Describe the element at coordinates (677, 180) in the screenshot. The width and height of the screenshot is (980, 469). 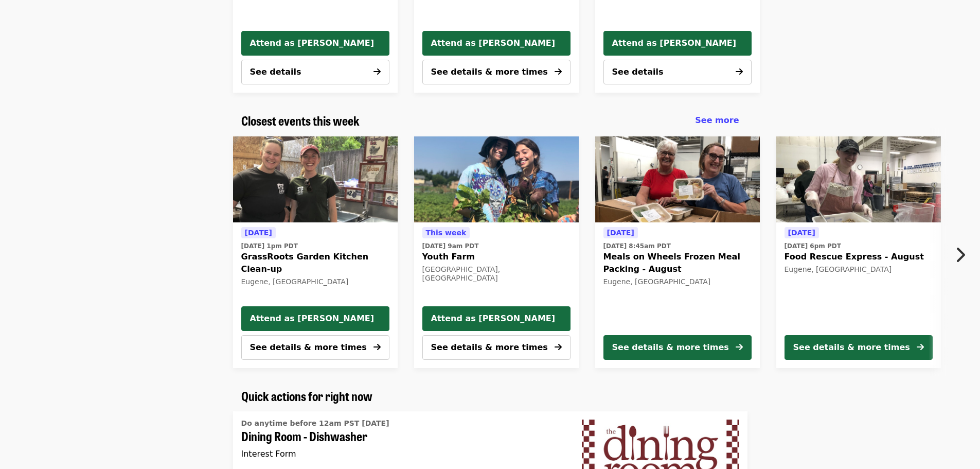
I see `img: Meals on Wheels Frozen Meal Packing - August organized by FOOD For Lane County` at that location.